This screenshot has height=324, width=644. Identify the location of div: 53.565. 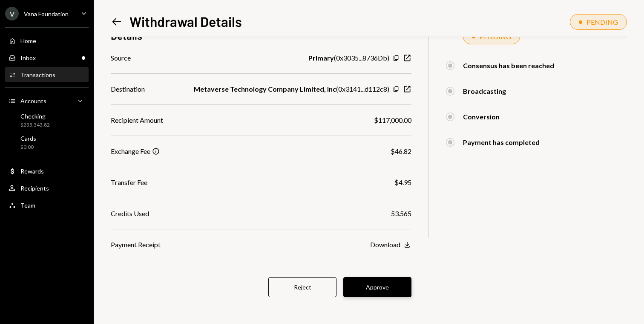
(402, 214).